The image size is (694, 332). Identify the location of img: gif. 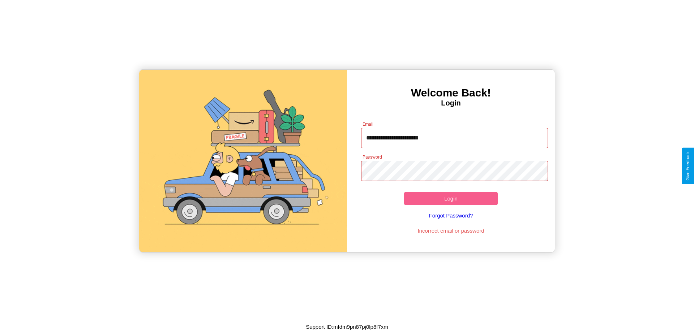
(243, 161).